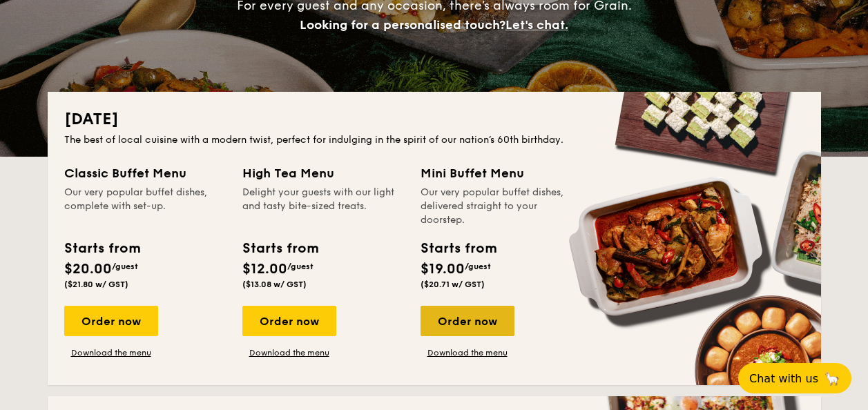 This screenshot has height=410, width=868. What do you see at coordinates (88, 269) in the screenshot?
I see `span: $20.00` at bounding box center [88, 269].